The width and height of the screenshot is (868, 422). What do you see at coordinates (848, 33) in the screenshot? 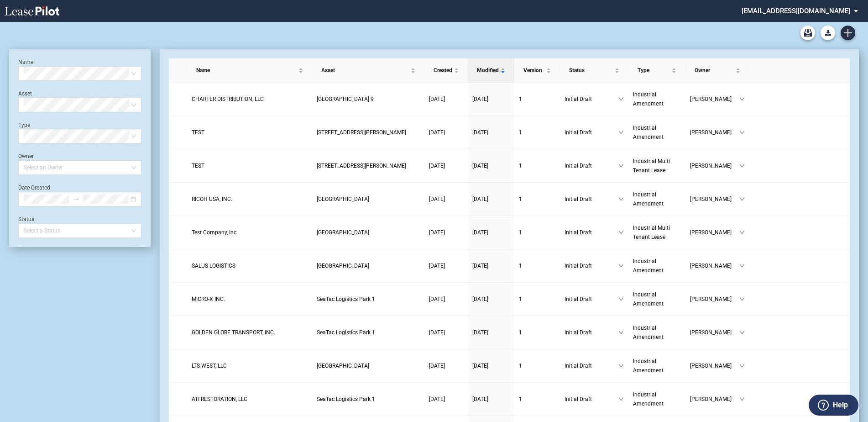
I see `a: Create new document` at bounding box center [848, 33].